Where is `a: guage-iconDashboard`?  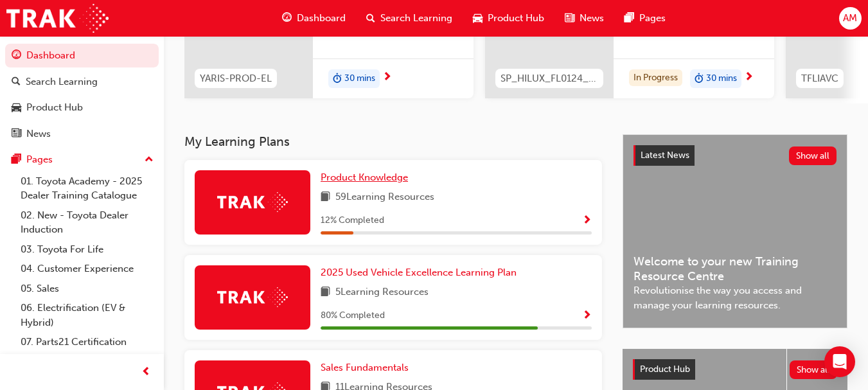
a: guage-iconDashboard is located at coordinates (313, 18).